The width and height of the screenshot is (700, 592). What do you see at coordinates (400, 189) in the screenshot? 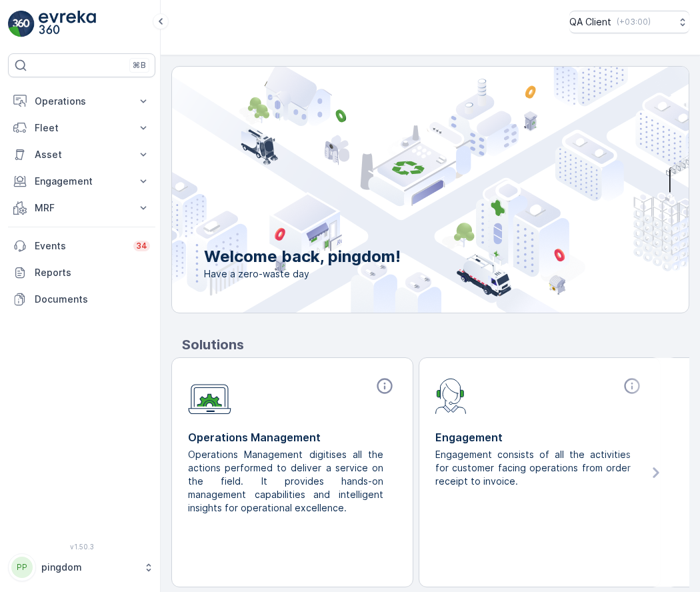
I see `img: city illustration` at bounding box center [400, 189].